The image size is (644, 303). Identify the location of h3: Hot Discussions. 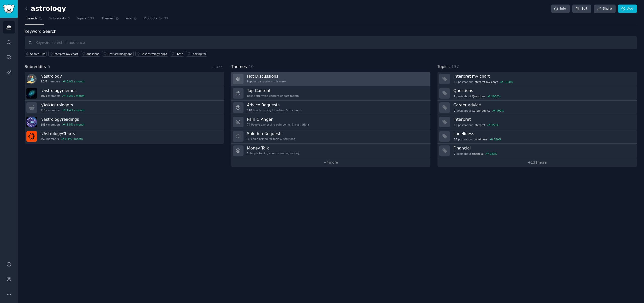
(267, 76).